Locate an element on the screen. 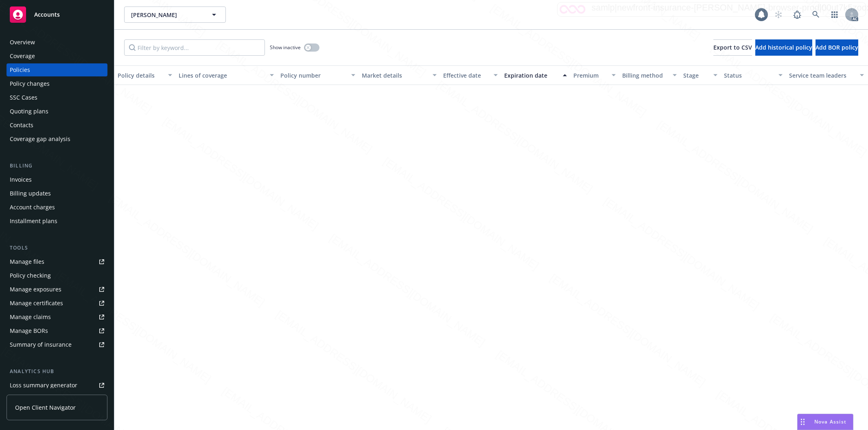 This screenshot has height=430, width=868. button: Policy details is located at coordinates (145, 75).